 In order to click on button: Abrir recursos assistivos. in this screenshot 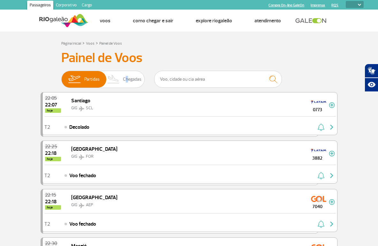, I will do `click(371, 85)`.